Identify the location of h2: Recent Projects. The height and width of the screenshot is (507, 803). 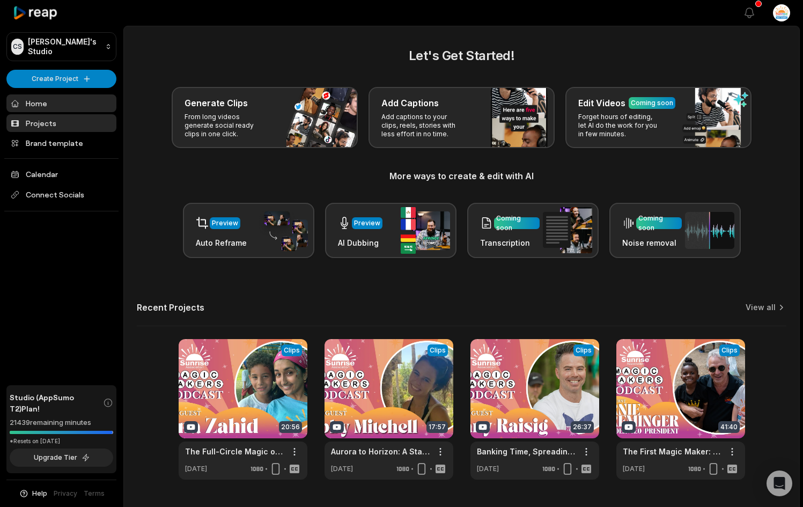
(171, 307).